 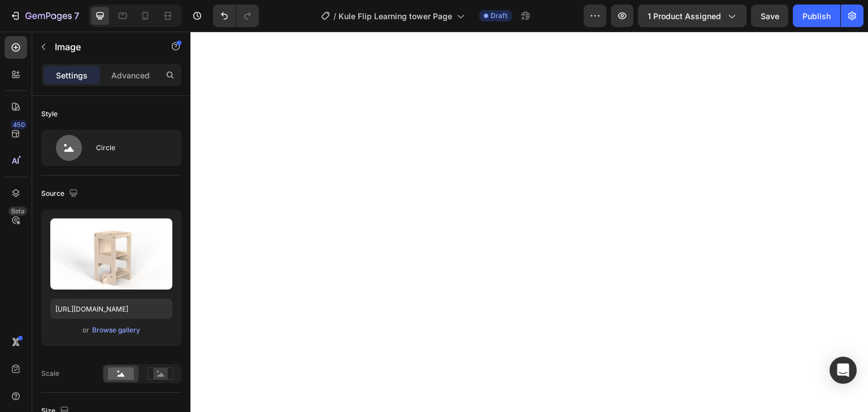 I want to click on div: 450, so click(x=19, y=124).